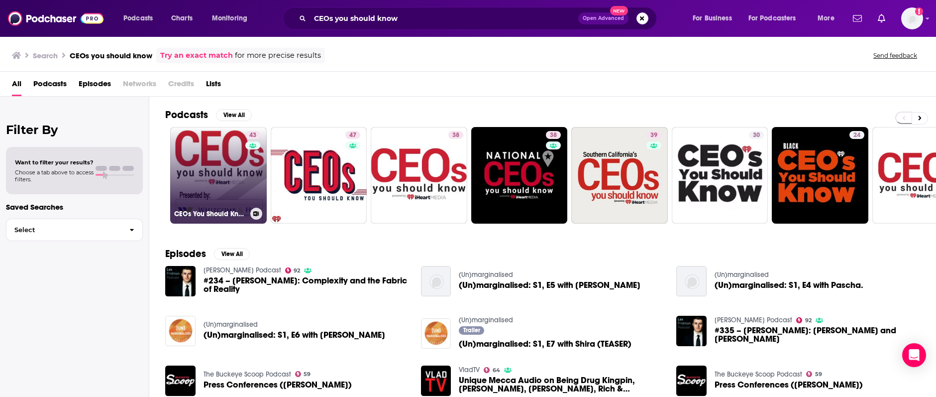  I want to click on svg: Add a profile image, so click(920, 11).